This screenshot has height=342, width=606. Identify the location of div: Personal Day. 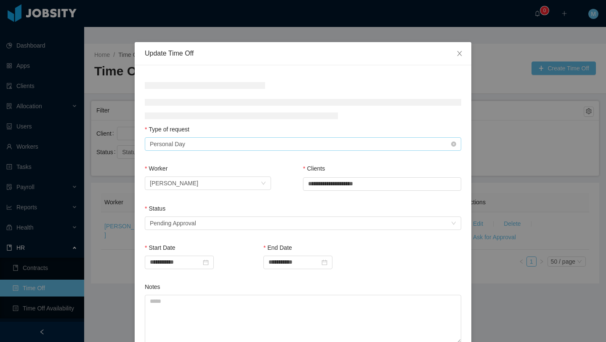
(167, 144).